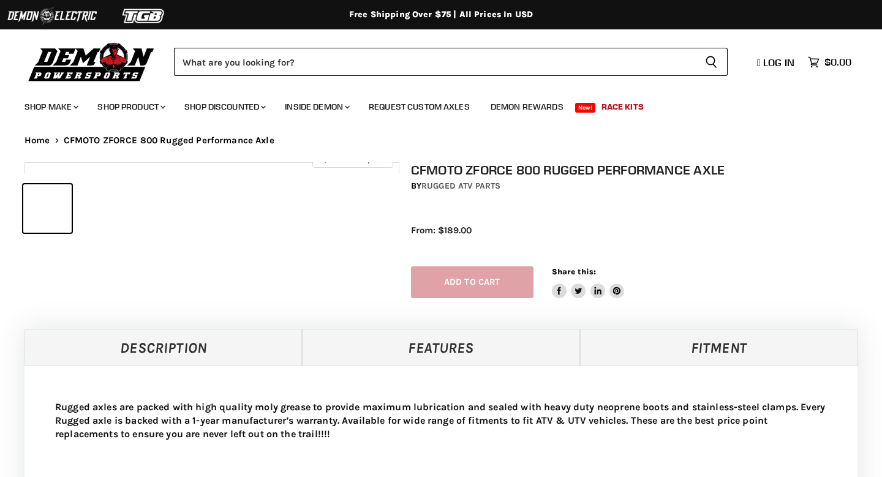  Describe the element at coordinates (640, 170) in the screenshot. I see `h1: CFMOTO ZFORCE 800 Rugged Performance Axle` at that location.